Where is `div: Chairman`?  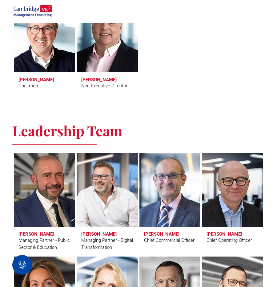
div: Chairman is located at coordinates (28, 86).